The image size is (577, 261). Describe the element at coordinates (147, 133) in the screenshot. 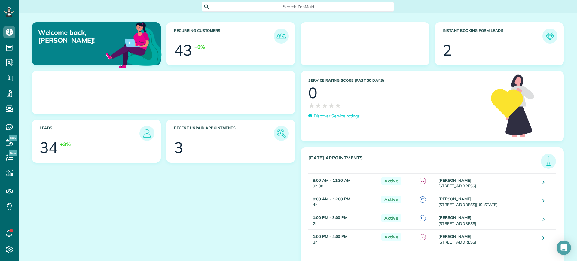

I see `img: icon_leads-1bed01f49abd5b7fead27621c3d59655bb73ed531f8eeb49469d10e621d6b896.png` at that location.